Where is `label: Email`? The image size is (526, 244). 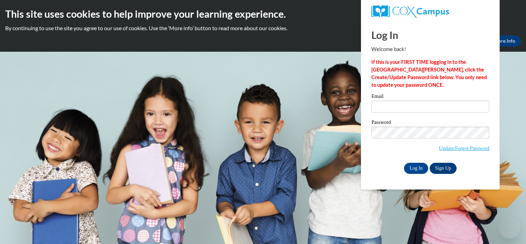
label: Email is located at coordinates (430, 97).